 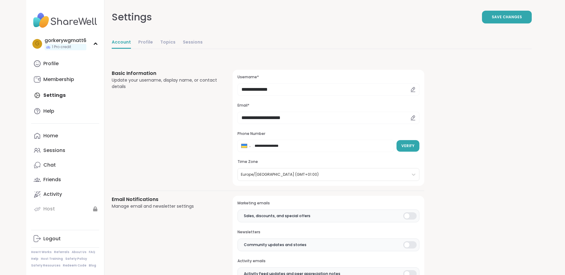 I want to click on a: Friends, so click(x=65, y=180).